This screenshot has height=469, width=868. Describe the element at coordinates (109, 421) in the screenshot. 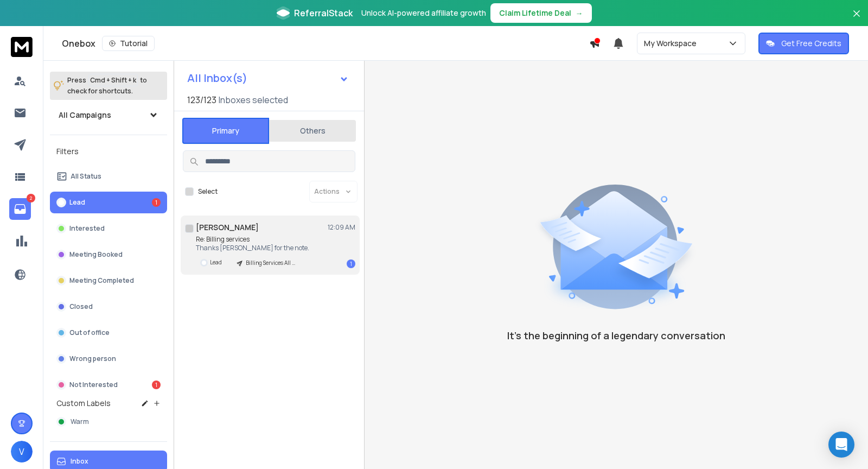

I see `button: Warm` at that location.